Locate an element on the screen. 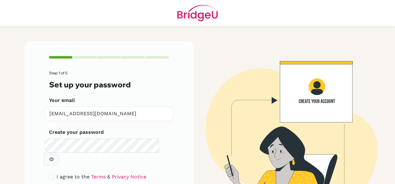 Image resolution: width=395 pixels, height=184 pixels. input: Insert your email* is located at coordinates (109, 114).